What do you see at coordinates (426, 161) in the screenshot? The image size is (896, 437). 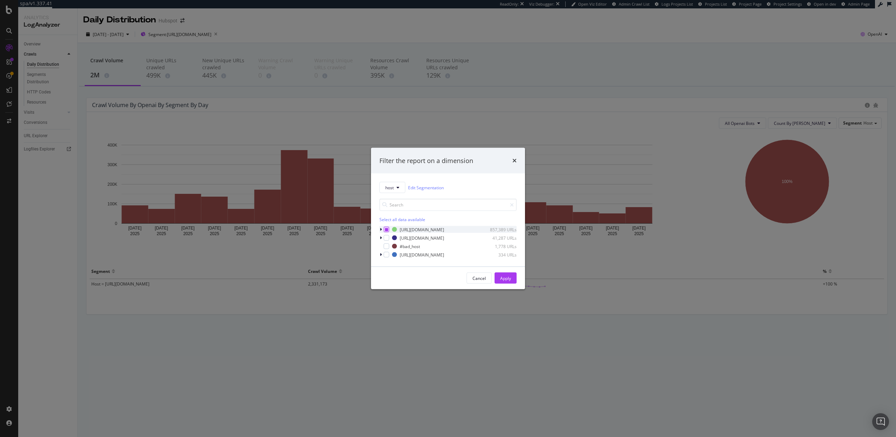 I see `div: Filter the report on a dimension` at bounding box center [426, 161].